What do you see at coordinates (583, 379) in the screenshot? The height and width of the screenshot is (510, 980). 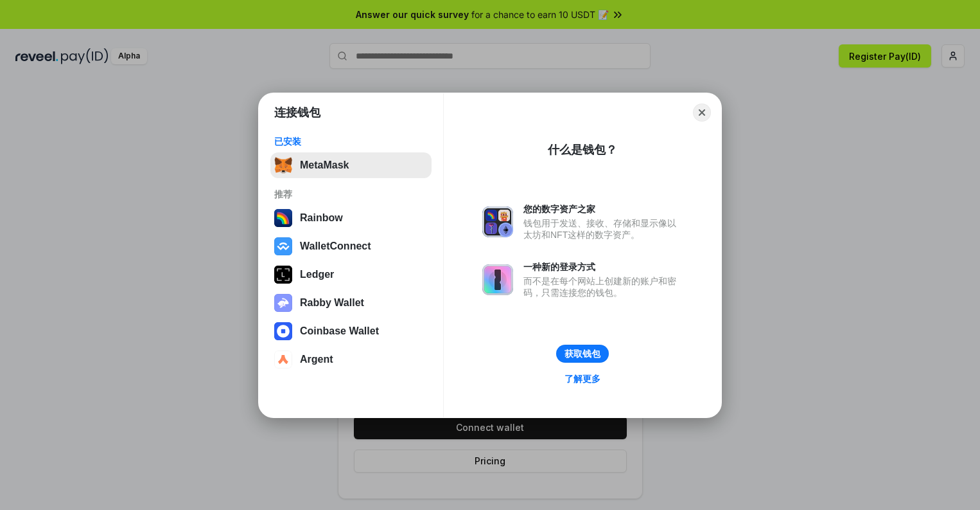 I see `div: 了解更多` at bounding box center [583, 379].